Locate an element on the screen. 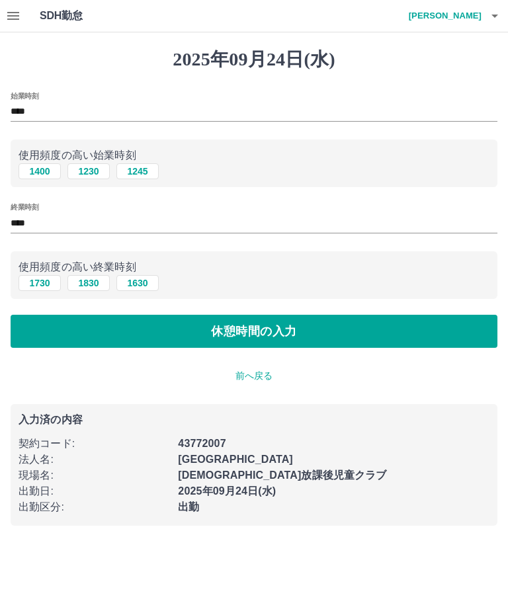 The height and width of the screenshot is (609, 508). button: 1830 is located at coordinates (89, 283).